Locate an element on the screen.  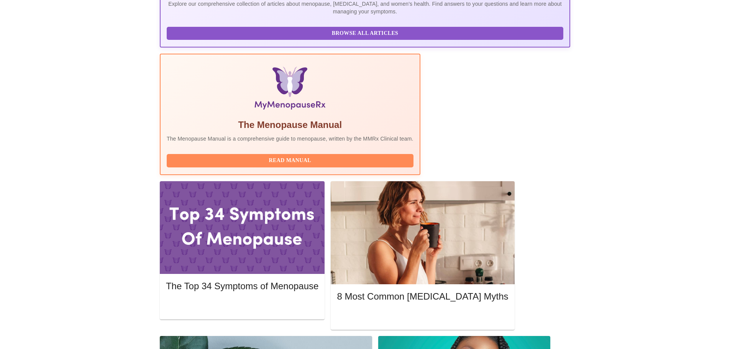
span: Read Manual is located at coordinates (290, 161).